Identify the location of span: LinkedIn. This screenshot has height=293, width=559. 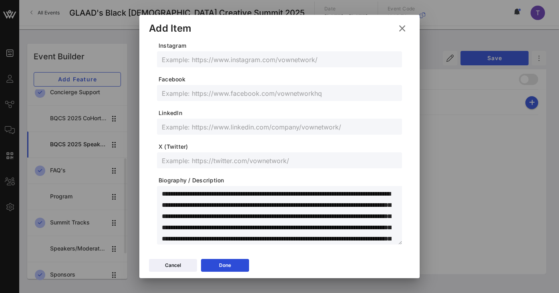
(280, 113).